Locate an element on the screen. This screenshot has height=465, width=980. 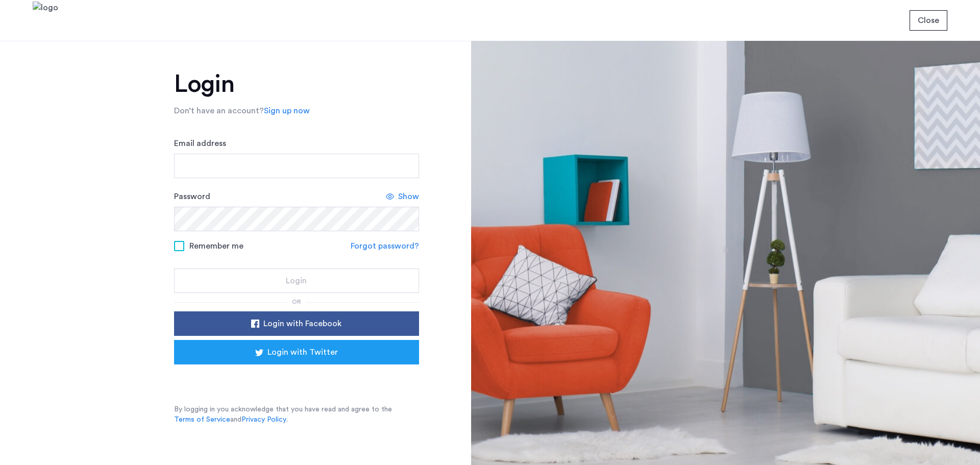
a: Terms of Service is located at coordinates (202, 419).